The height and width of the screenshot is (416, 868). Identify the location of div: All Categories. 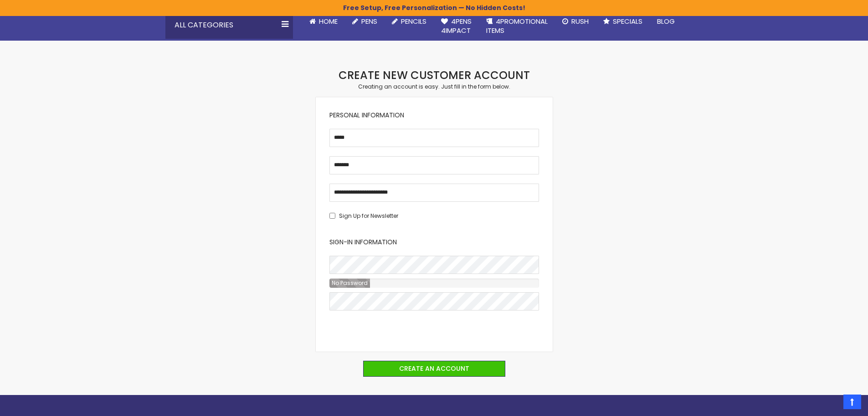
(229, 25).